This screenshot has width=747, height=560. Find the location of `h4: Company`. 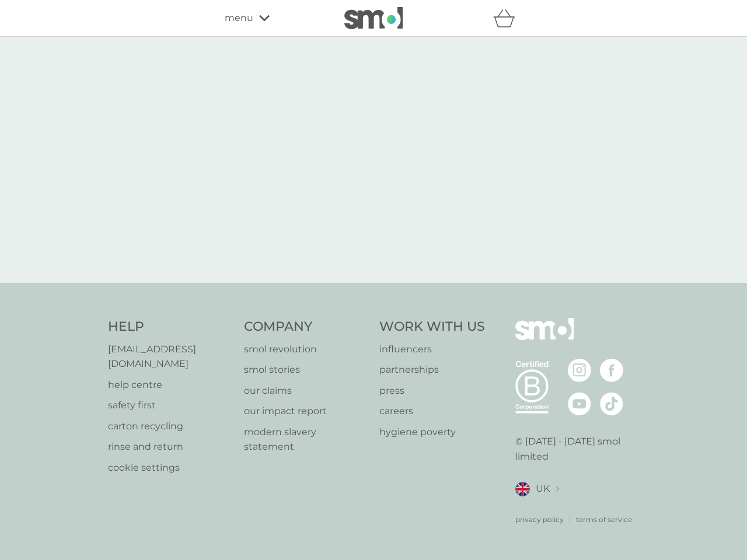

h4: Company is located at coordinates (306, 326).